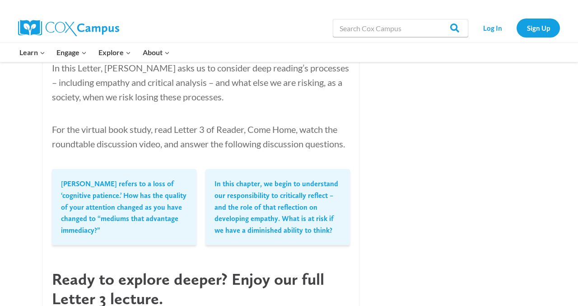  What do you see at coordinates (492, 28) in the screenshot?
I see `a: Log In` at bounding box center [492, 28].